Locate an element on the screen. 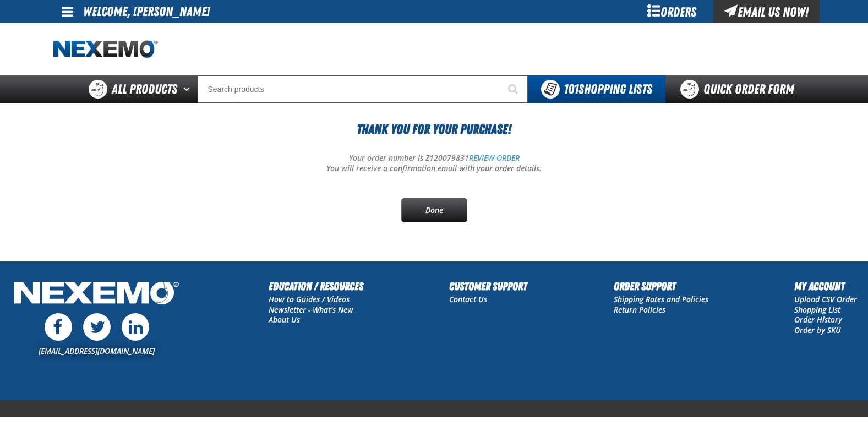 This screenshot has width=868, height=426. span: Shopping Lists is located at coordinates (607, 89).